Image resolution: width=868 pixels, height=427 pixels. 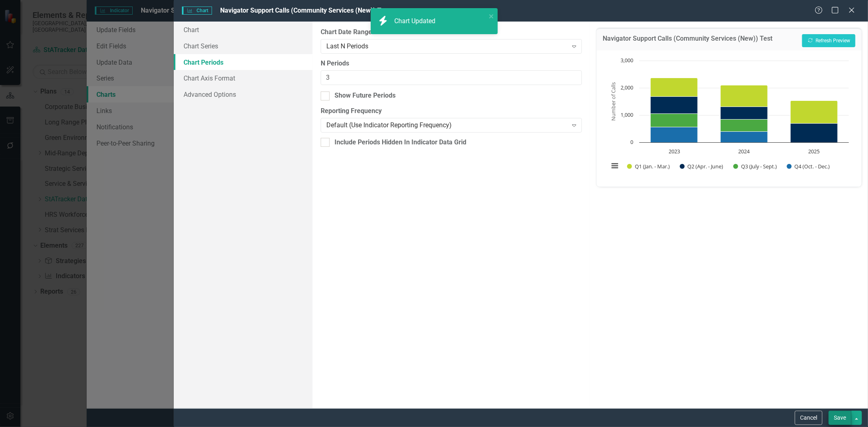 What do you see at coordinates (745, 152) in the screenshot?
I see `text: 2024` at bounding box center [745, 152].